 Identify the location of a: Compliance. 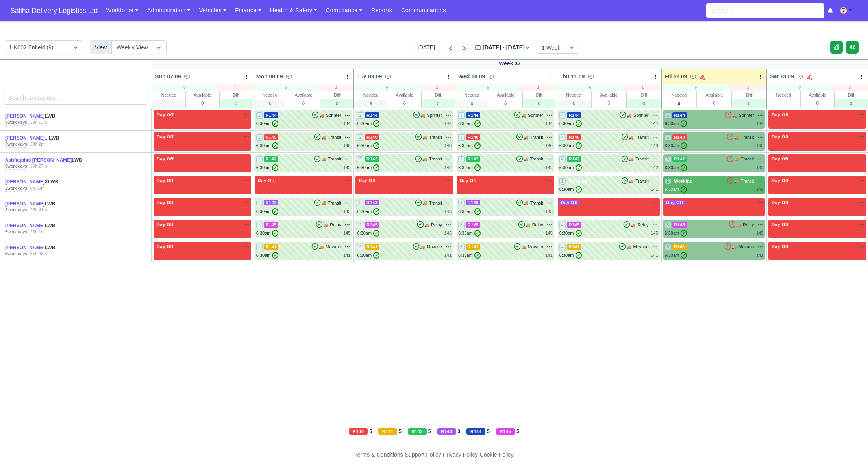
(344, 10).